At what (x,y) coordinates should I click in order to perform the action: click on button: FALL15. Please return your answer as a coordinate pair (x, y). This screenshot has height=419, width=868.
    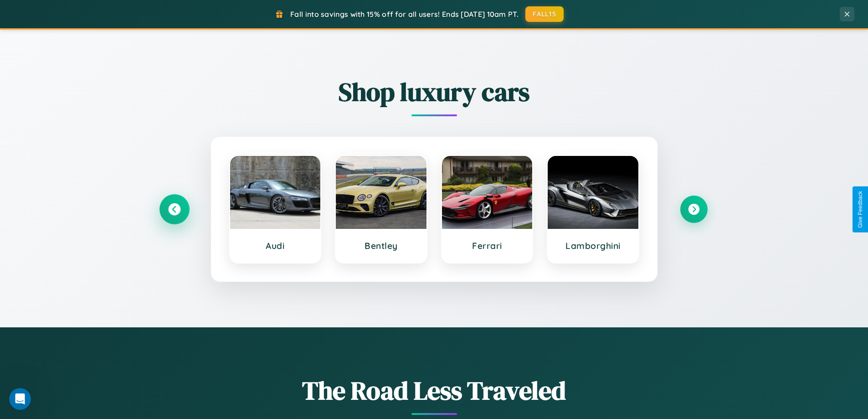
    Looking at the image, I should click on (544, 14).